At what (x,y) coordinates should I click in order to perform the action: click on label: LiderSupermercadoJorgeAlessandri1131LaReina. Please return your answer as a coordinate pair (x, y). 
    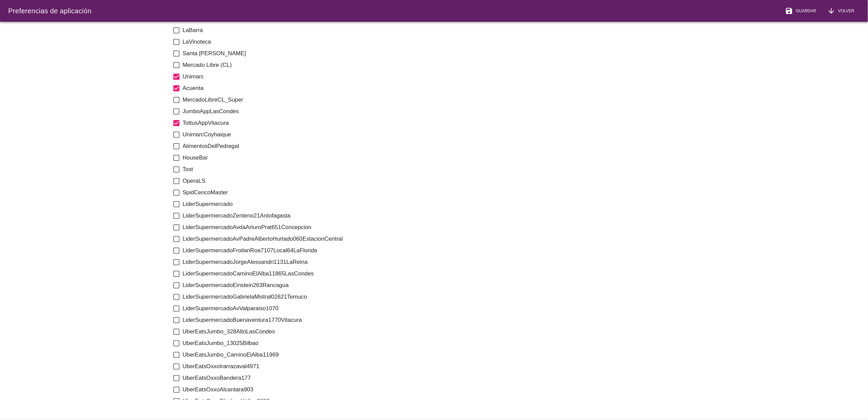
    Looking at the image, I should click on (452, 261).